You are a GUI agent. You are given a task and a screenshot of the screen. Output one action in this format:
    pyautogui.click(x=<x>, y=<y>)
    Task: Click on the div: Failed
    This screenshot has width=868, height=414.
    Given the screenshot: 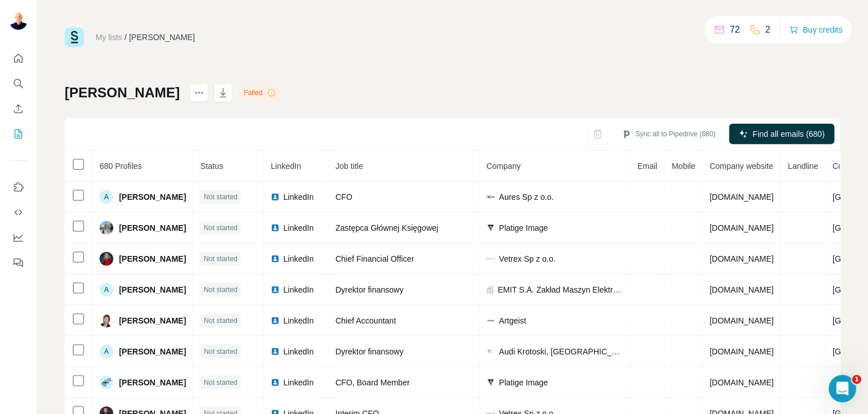 What is the action you would take?
    pyautogui.click(x=260, y=93)
    